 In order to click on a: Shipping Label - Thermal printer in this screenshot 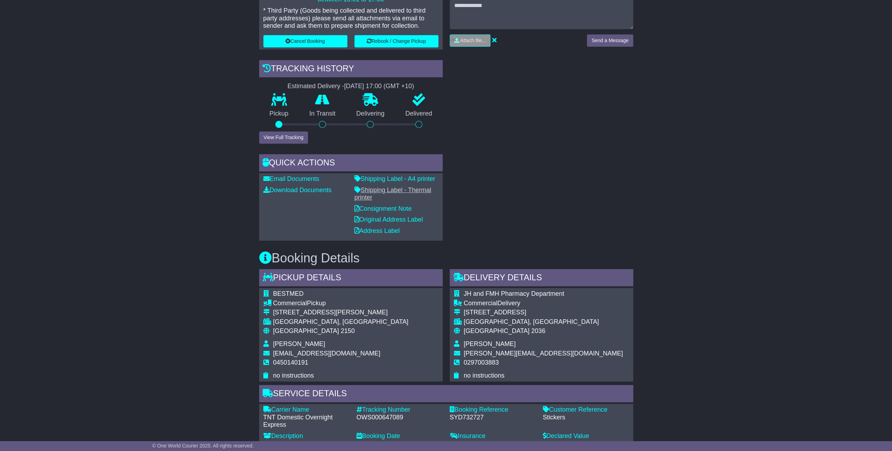, I will do `click(393, 194)`.